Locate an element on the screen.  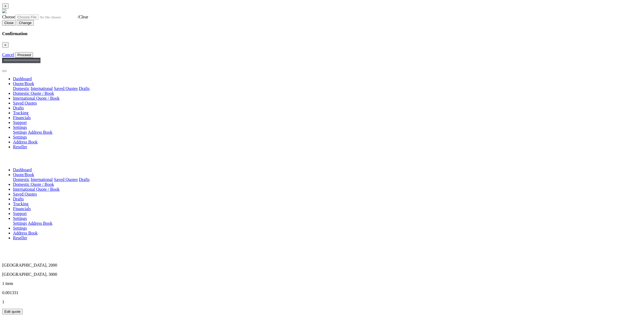
button: Proceed is located at coordinates (24, 55).